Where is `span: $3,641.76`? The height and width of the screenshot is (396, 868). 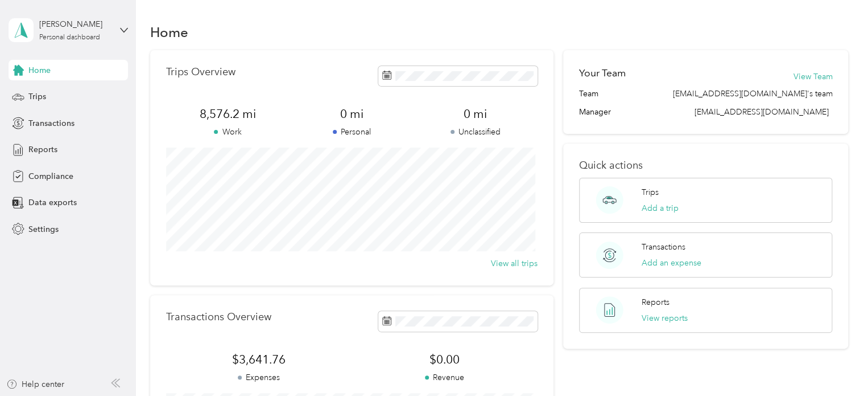
span: $3,641.76 is located at coordinates (259, 359).